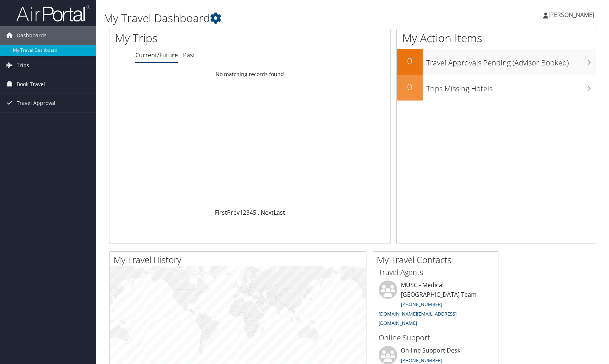  Describe the element at coordinates (189, 55) in the screenshot. I see `a: Past` at that location.